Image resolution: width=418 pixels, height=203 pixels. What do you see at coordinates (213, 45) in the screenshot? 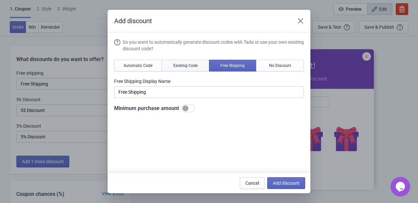
I see `div: Do you want to automatically generate discount codes with Tada or use your own existing discount ...` at bounding box center [213, 45].